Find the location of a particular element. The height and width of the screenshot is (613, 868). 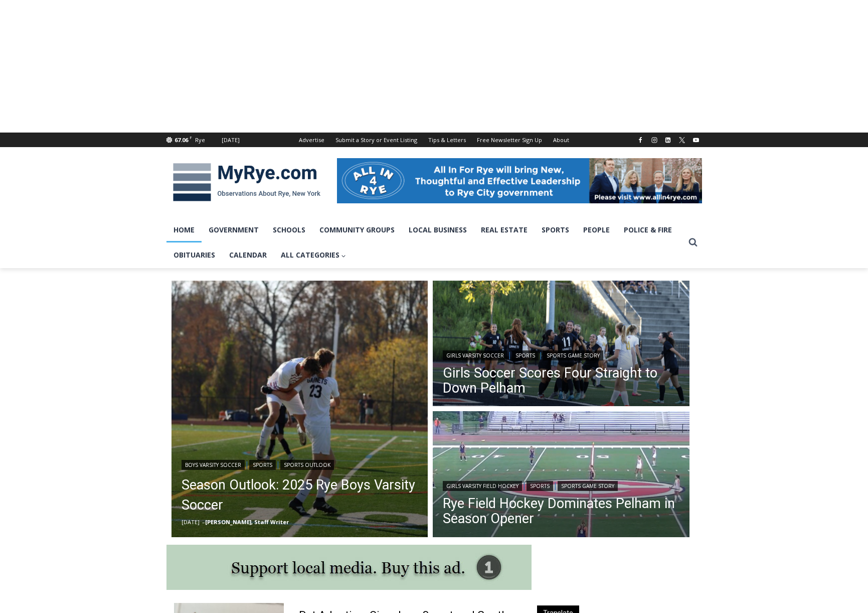

img: MyRye.com is located at coordinates (247, 183).